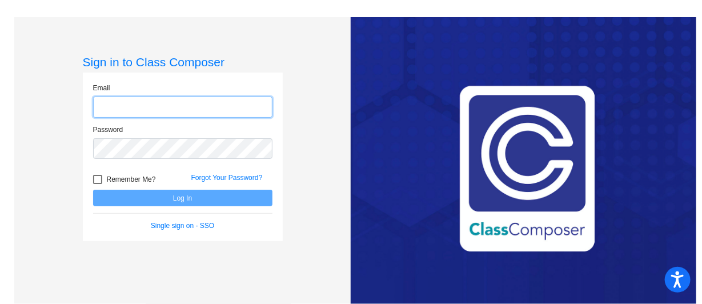 The width and height of the screenshot is (702, 304). I want to click on label: Password, so click(108, 130).